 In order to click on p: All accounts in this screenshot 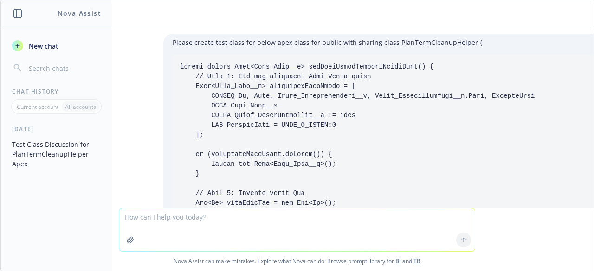, I will do `click(80, 107)`.